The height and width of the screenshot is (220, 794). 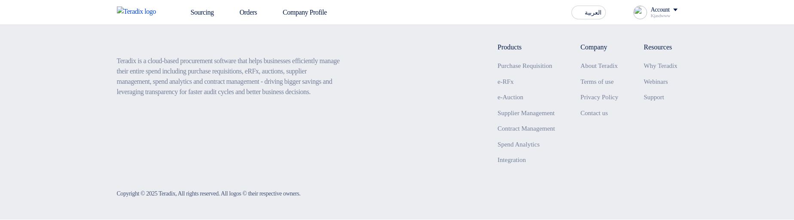 I want to click on li: Company, so click(x=599, y=47).